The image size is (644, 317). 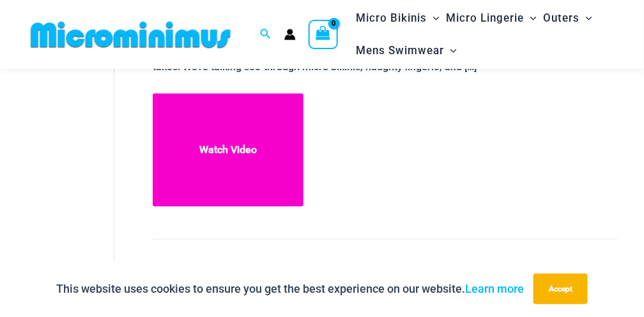 What do you see at coordinates (266, 34) in the screenshot?
I see `a: Search icon link` at bounding box center [266, 34].